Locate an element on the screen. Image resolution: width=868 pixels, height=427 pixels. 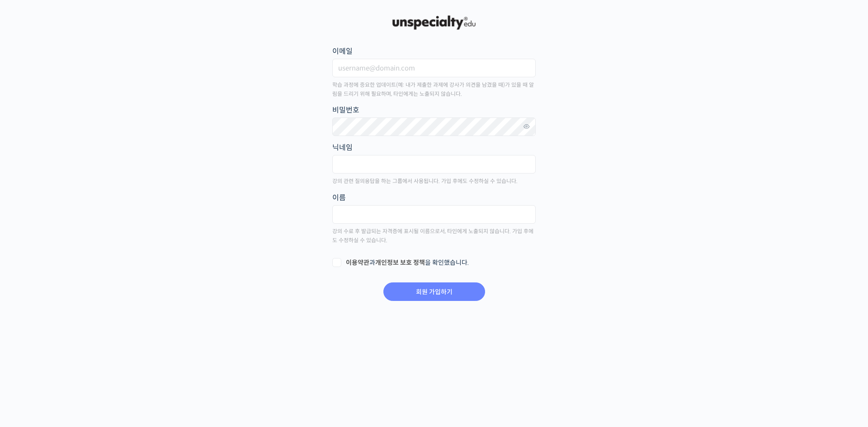
label: 이메일 is located at coordinates (434, 51).